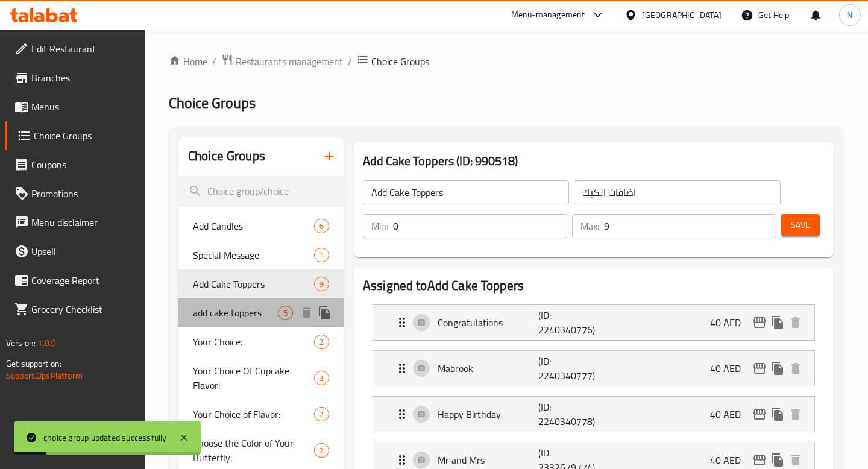  Describe the element at coordinates (83, 49) in the screenshot. I see `span: Edit Restaurant` at that location.